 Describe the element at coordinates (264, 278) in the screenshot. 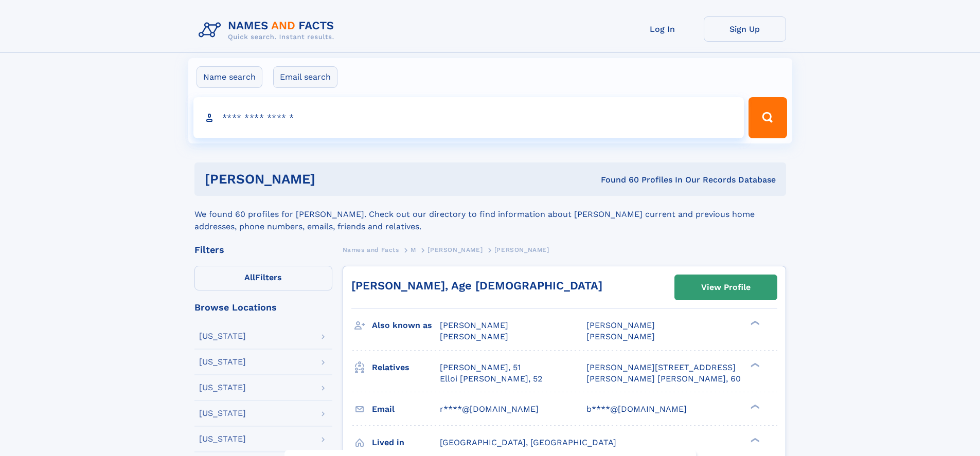

I see `label: Filters` at that location.